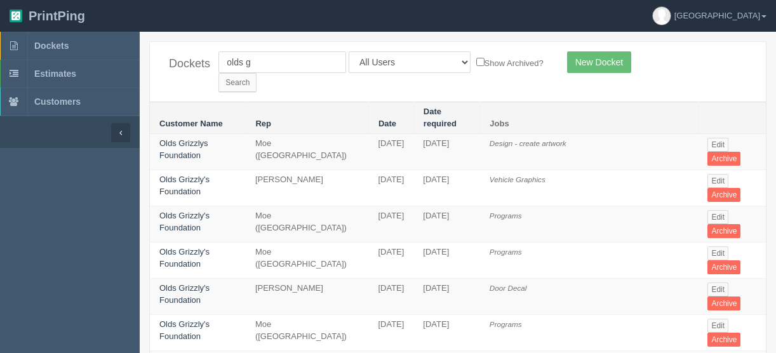 The image size is (776, 353). What do you see at coordinates (282, 62) in the screenshot?
I see `input: Customer Name` at bounding box center [282, 62].